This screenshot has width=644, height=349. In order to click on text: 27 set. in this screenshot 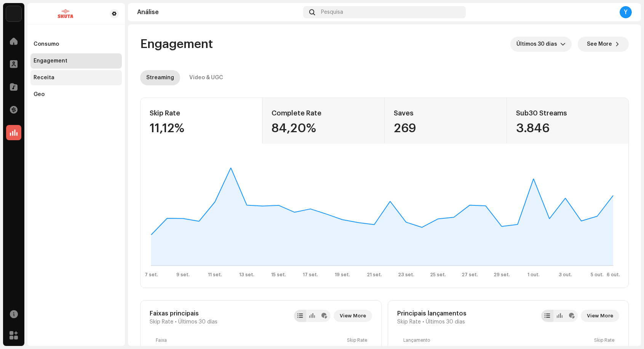, I will do `click(470, 275)`.